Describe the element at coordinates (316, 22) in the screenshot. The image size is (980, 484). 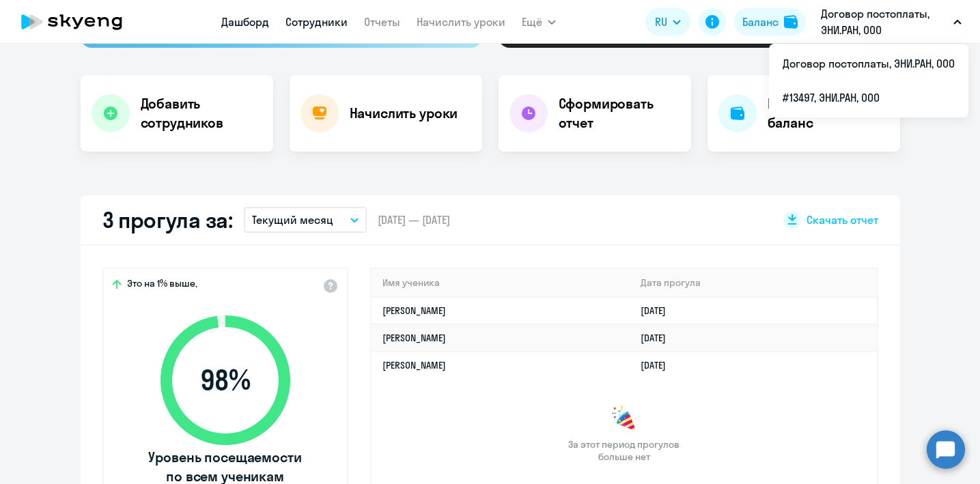
I see `a: Сотрудники` at that location.